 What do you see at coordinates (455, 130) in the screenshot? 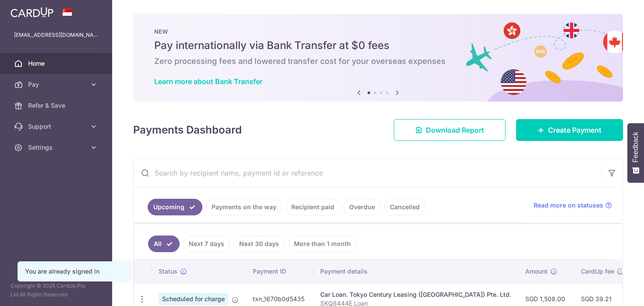
I see `span: Download Report` at bounding box center [455, 130].